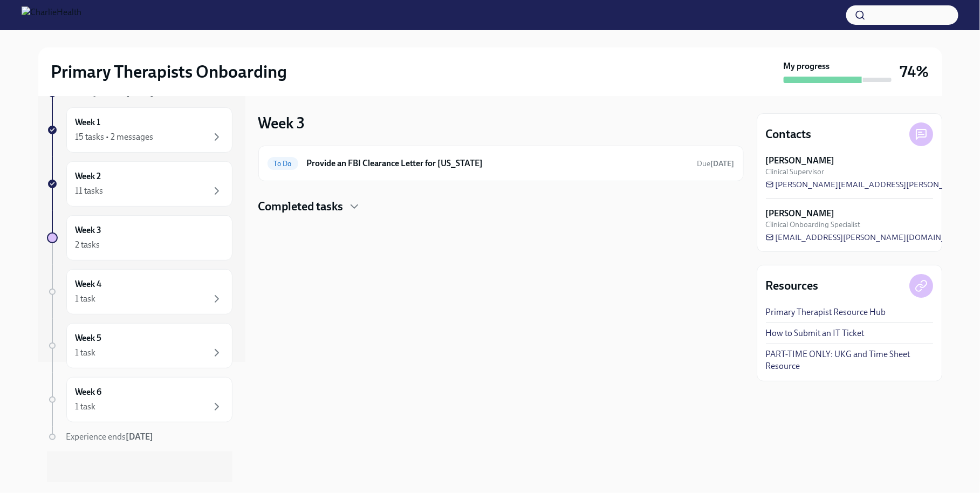 This screenshot has width=980, height=493. Describe the element at coordinates (849, 360) in the screenshot. I see `a: PART-TIME ONLY: UKG and Time Sheet Resource` at that location.